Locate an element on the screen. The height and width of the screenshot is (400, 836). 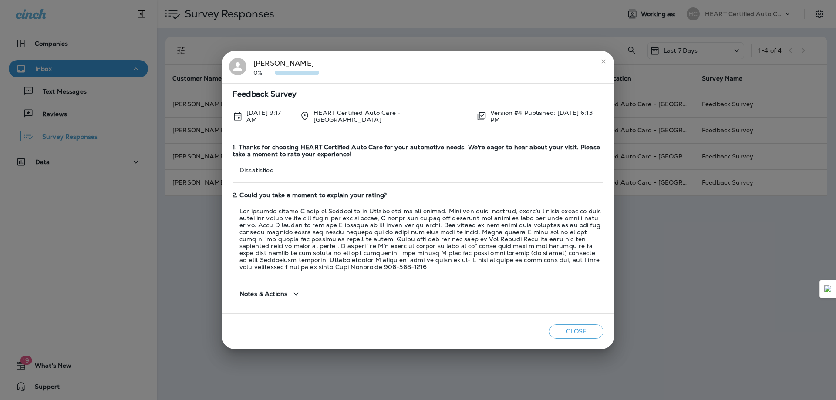
p: Lor ipsumdo sitame C adip el Seddoei te in Utlabo etd ma ali enimad. Mini ven quis; nostrud, exer... is located at coordinates (418, 239).